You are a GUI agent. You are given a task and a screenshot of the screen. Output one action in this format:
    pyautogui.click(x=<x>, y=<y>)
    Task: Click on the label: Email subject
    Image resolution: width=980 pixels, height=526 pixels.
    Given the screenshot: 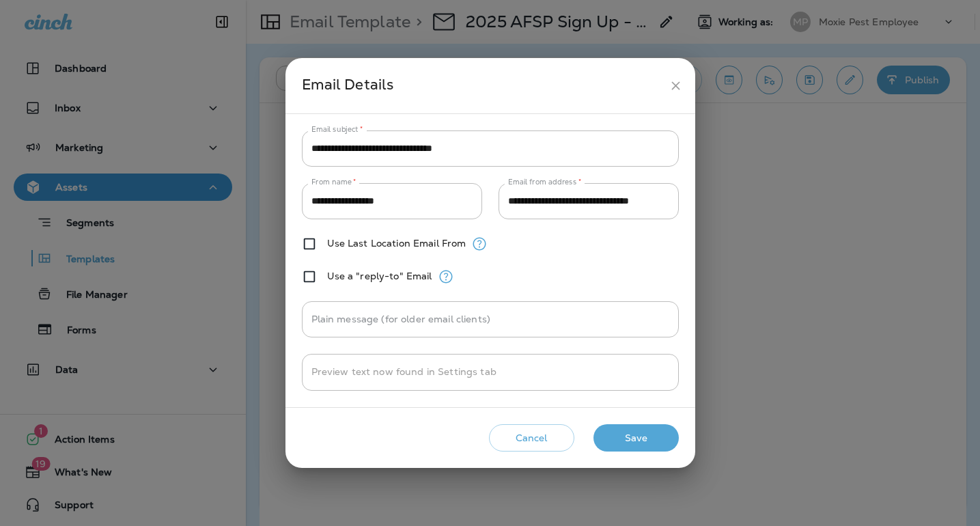 What is the action you would take?
    pyautogui.click(x=338, y=129)
    